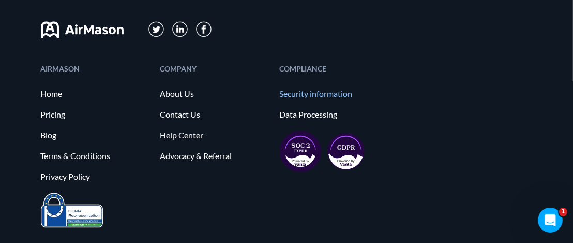 This screenshot has width=573, height=243. I want to click on div: COMPANY, so click(215, 68).